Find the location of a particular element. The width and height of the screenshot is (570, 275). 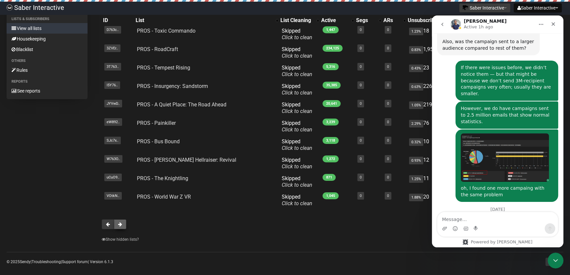

a: PROS - Toxic Commando is located at coordinates (166, 31).